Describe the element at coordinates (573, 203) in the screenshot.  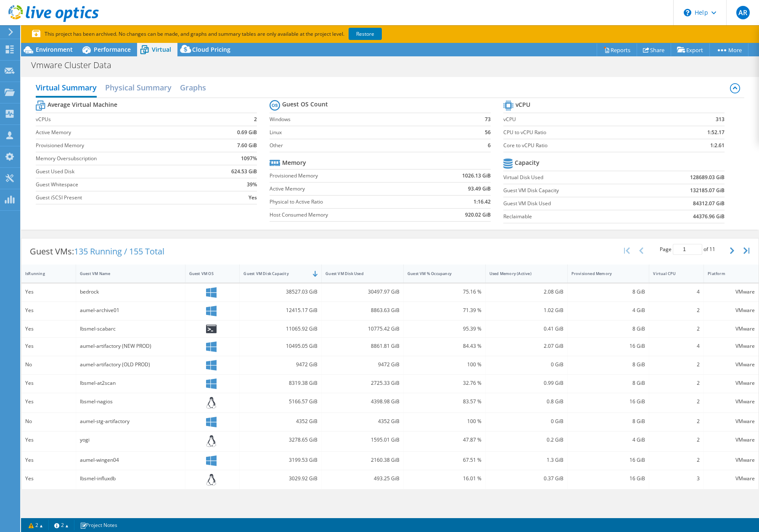
I see `label: Guest VM Disk Used` at that location.